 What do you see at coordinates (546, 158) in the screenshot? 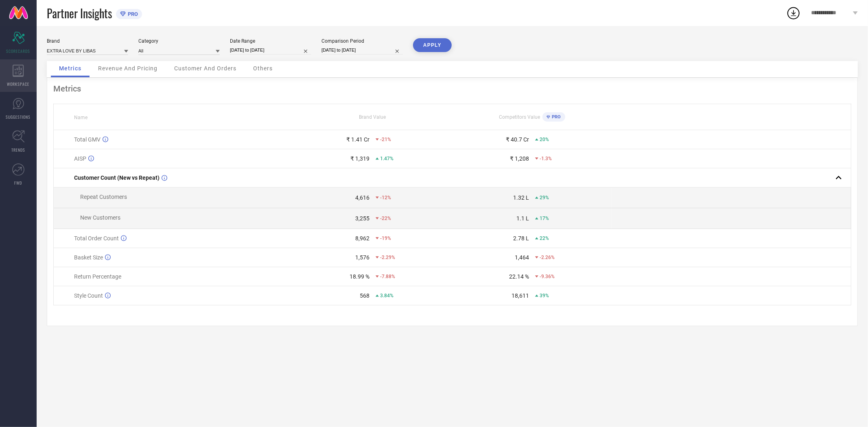
I see `span: -1.3%` at bounding box center [546, 158].